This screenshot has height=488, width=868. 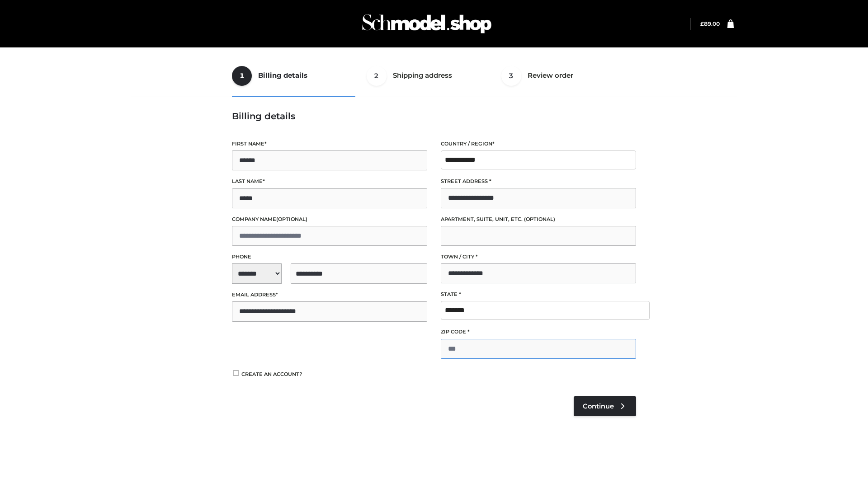 What do you see at coordinates (427, 23) in the screenshot?
I see `a: Schmodel Admin 964` at bounding box center [427, 23].